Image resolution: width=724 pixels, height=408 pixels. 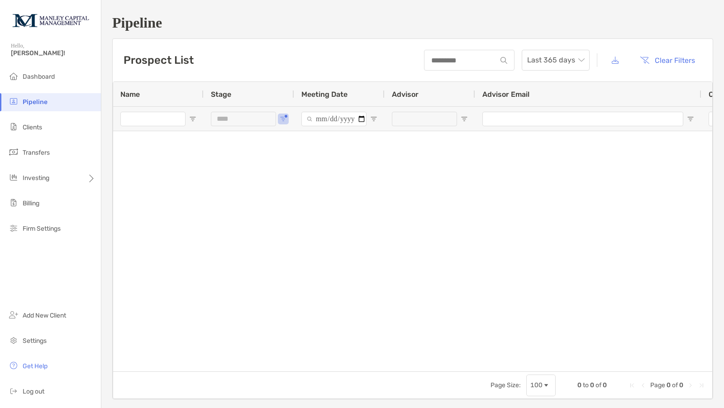 I want to click on img: transfers icon, so click(x=14, y=152).